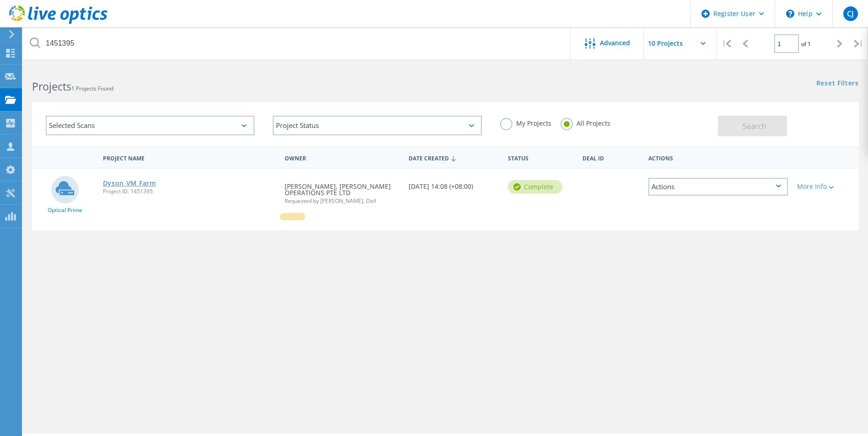  I want to click on label: All Projects, so click(585, 122).